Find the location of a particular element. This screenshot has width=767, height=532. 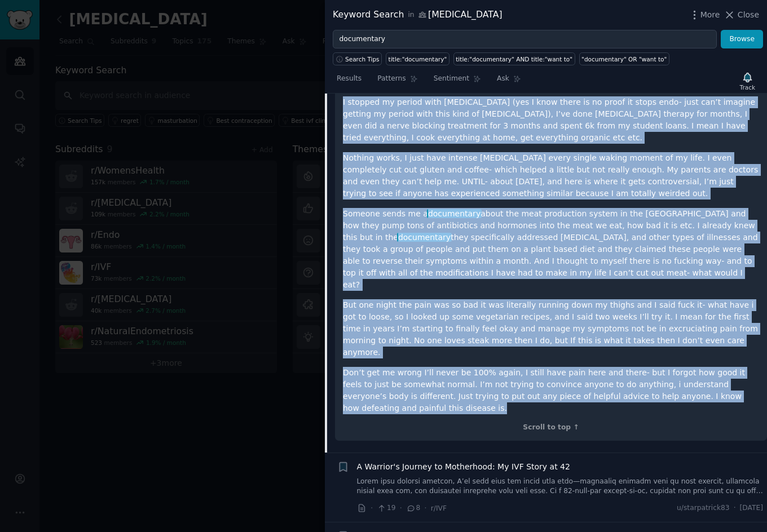

a: "documentary" OR "want to" is located at coordinates (625, 59).